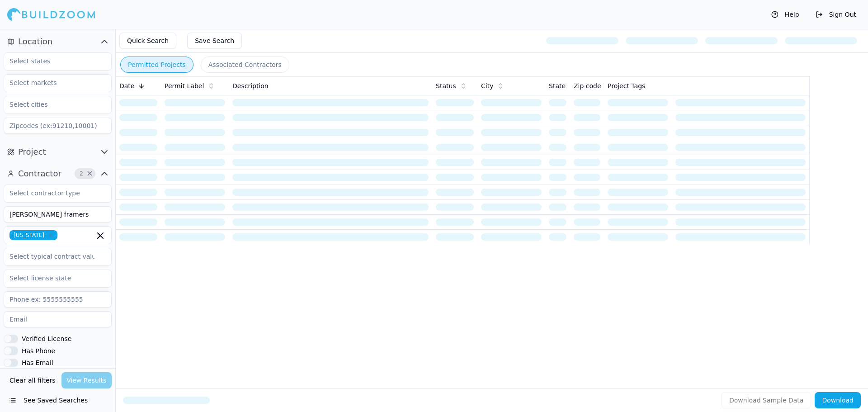  Describe the element at coordinates (487, 86) in the screenshot. I see `span: City` at that location.